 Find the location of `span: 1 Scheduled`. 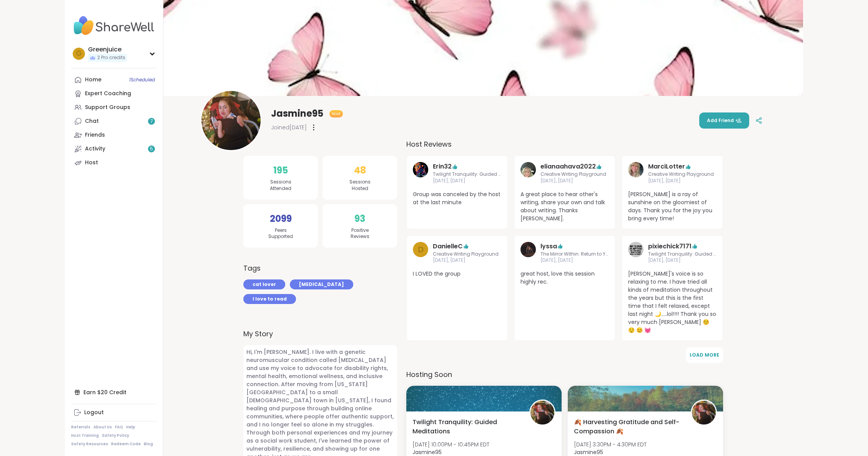

span: 1 Scheduled is located at coordinates (142, 80).